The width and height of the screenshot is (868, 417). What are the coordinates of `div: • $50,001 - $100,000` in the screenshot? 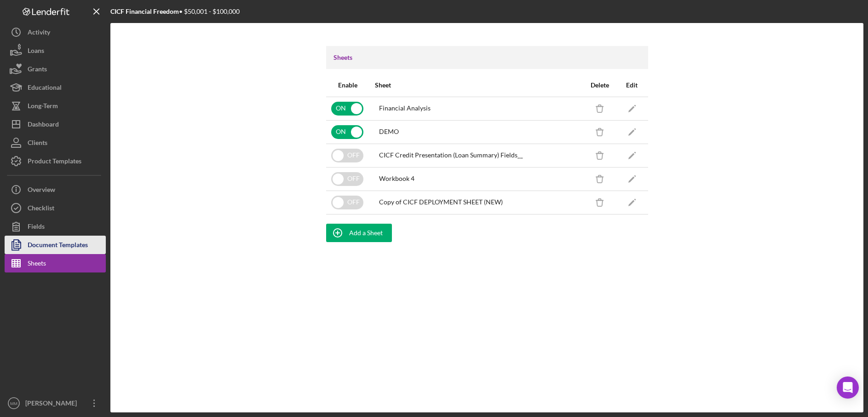 It's located at (175, 11).